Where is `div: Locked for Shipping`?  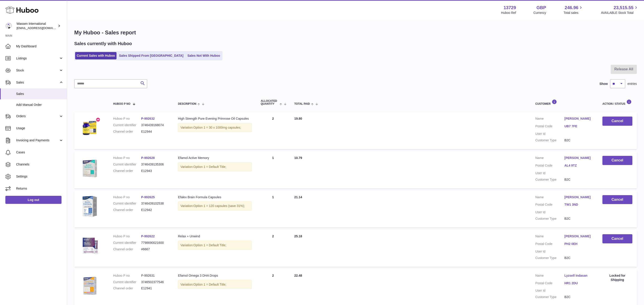 div: Locked for Shipping is located at coordinates (618, 278).